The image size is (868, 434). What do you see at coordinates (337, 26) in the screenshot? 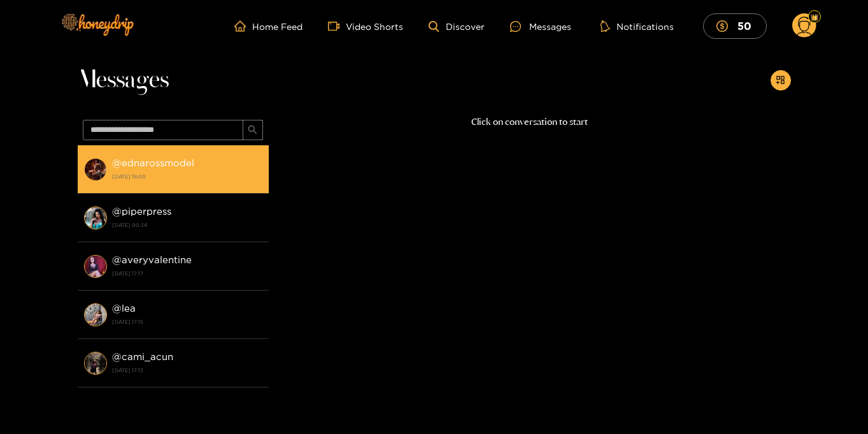
I see `span: video-camera` at bounding box center [337, 26].